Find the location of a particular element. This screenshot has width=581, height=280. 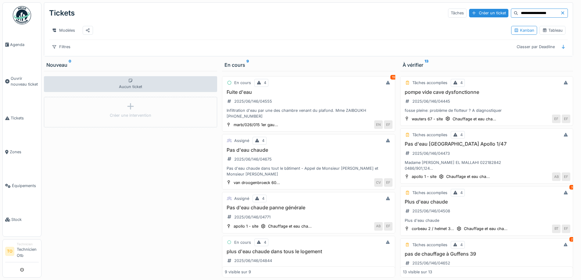

div: 2025/06/146/04844 is located at coordinates (253, 261).